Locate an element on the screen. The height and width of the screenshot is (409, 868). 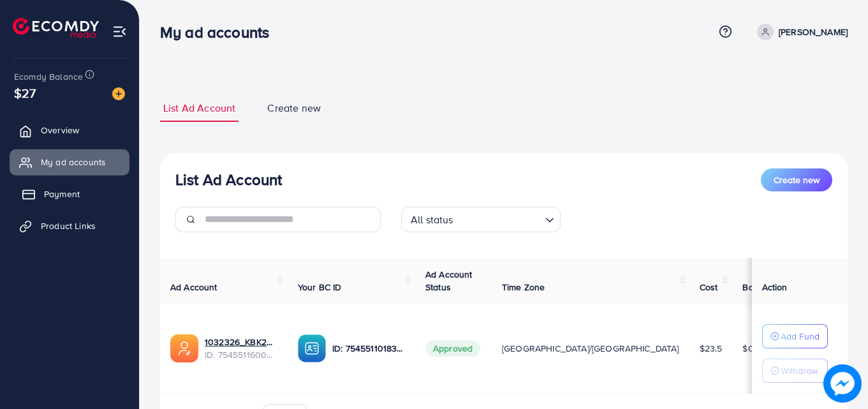
span: Ad Account is located at coordinates (194, 288).